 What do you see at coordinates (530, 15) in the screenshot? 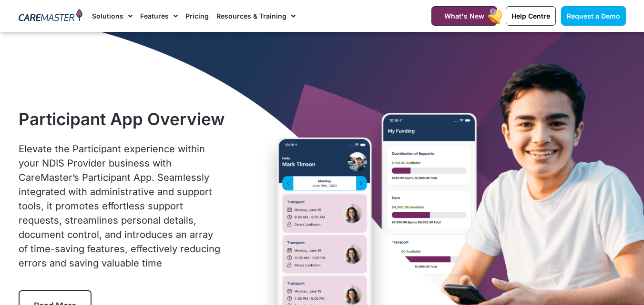
I see `a: Help Centre` at bounding box center [530, 15].